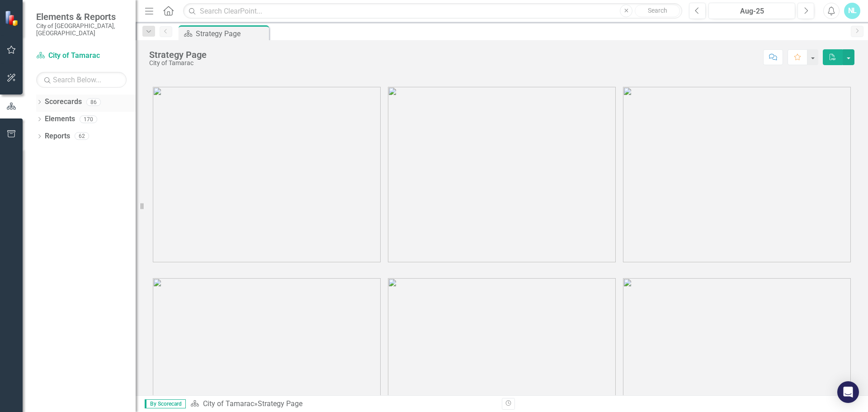 The width and height of the screenshot is (868, 412). What do you see at coordinates (59, 118) in the screenshot?
I see `a: Elements` at bounding box center [59, 118].